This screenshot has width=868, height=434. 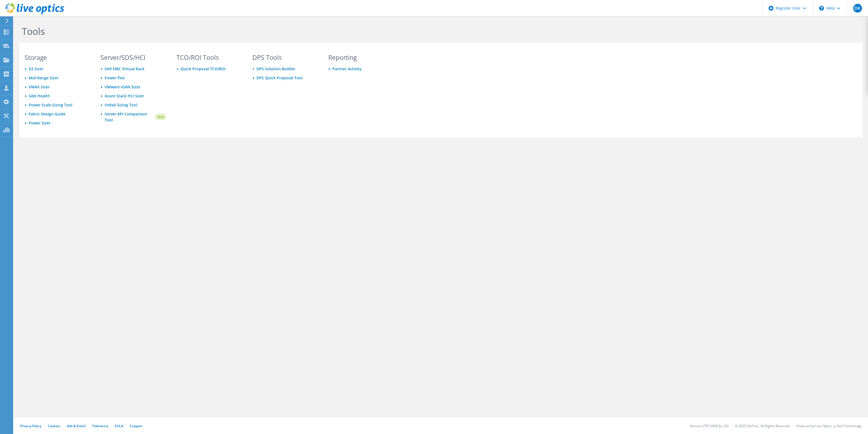 I want to click on a: DPS Solution Builder, so click(x=276, y=68).